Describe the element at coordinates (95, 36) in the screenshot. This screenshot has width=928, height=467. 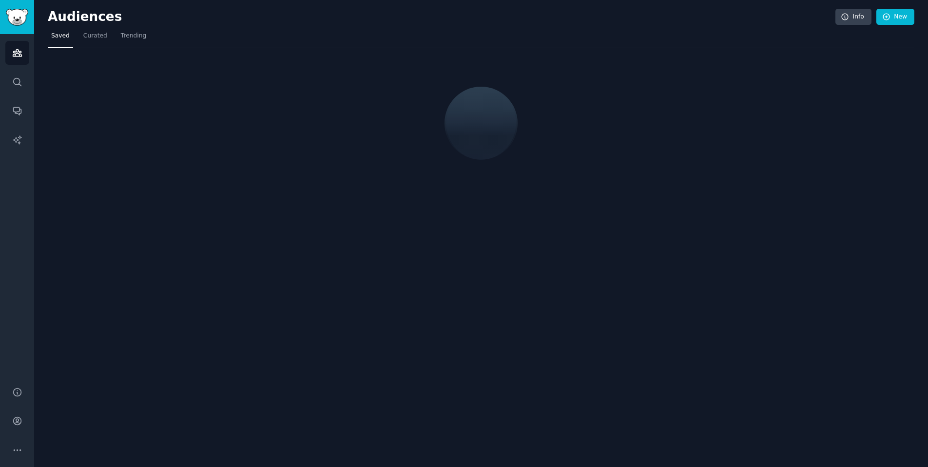
I see `span: Curated` at that location.